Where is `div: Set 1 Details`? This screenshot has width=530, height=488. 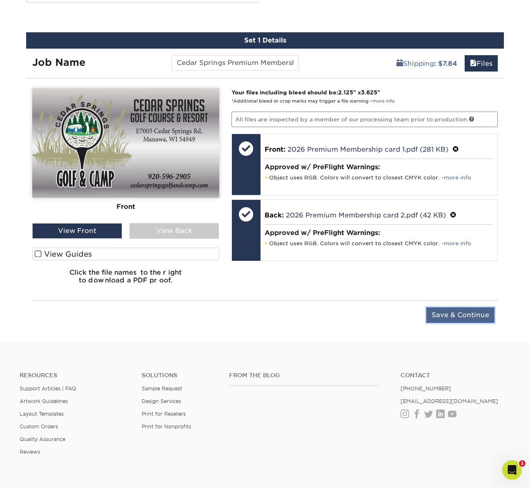
div: Set 1 Details is located at coordinates (265, 40).